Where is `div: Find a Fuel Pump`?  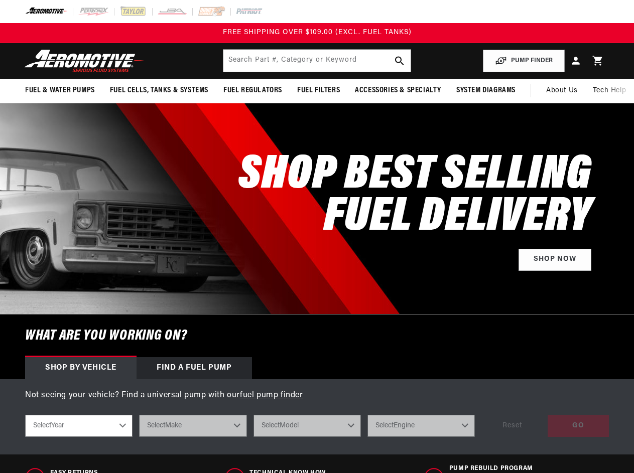 div: Find a Fuel Pump is located at coordinates (194, 368).